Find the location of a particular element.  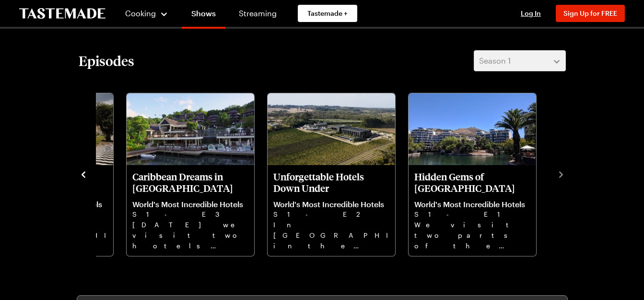

div: Unforgettable Hotels Down Under is located at coordinates (331, 175).